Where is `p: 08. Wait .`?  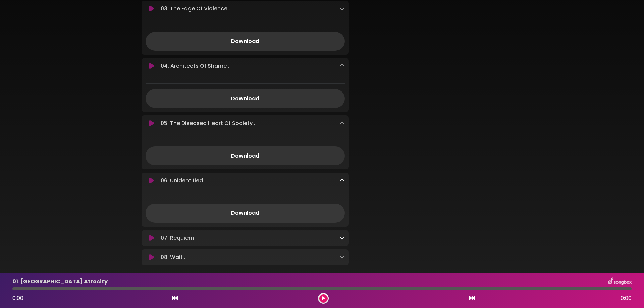 p: 08. Wait . is located at coordinates (173, 257).